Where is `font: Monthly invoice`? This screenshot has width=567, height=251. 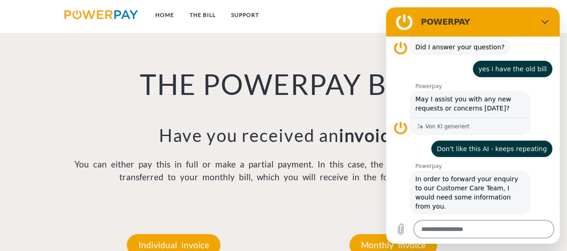
font: Monthly invoice is located at coordinates (393, 245).